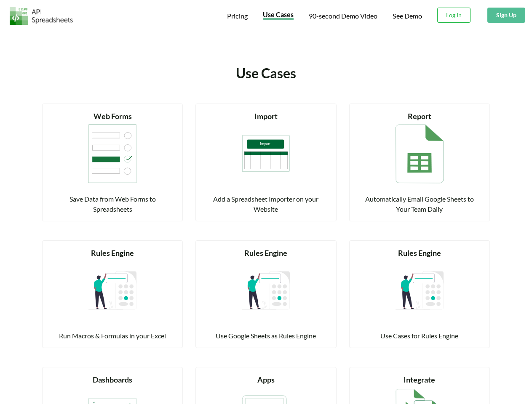 The width and height of the screenshot is (532, 404). Describe the element at coordinates (408, 16) in the screenshot. I see `a: See Demo` at that location.